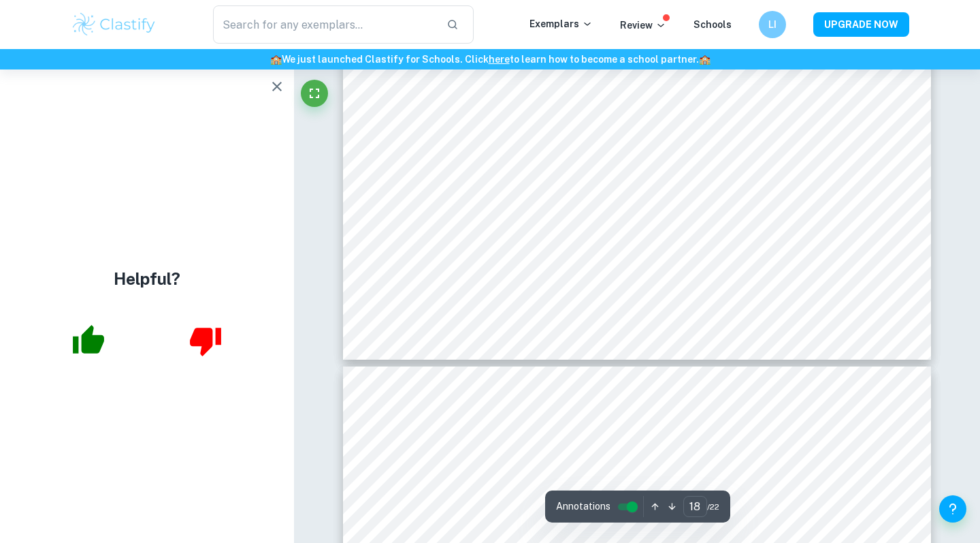 The image size is (980, 543). What do you see at coordinates (114, 24) in the screenshot?
I see `a: Clastify logo` at bounding box center [114, 24].